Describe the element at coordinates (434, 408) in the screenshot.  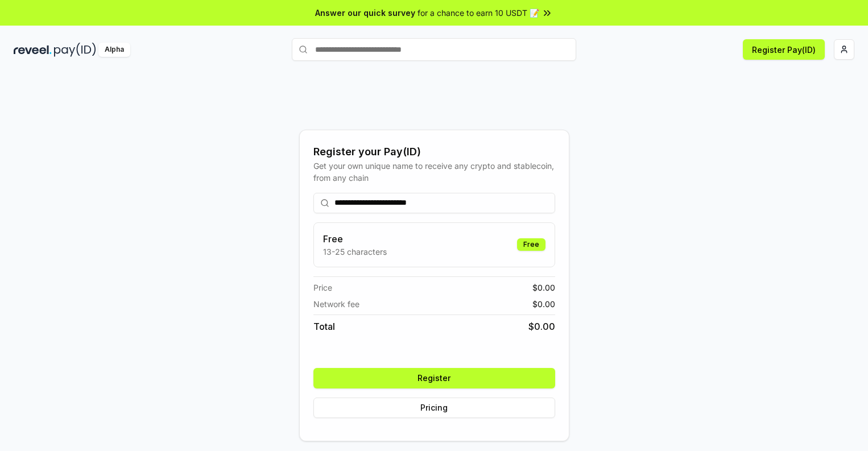
I see `button: Pricing` at that location.